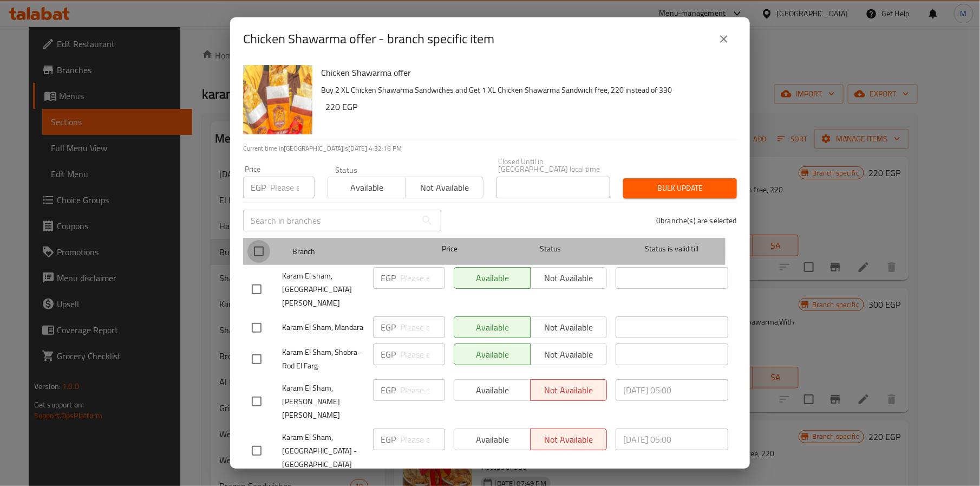 The height and width of the screenshot is (486, 980). What do you see at coordinates (349, 252) in the screenshot?
I see `span: Branch` at bounding box center [349, 252].